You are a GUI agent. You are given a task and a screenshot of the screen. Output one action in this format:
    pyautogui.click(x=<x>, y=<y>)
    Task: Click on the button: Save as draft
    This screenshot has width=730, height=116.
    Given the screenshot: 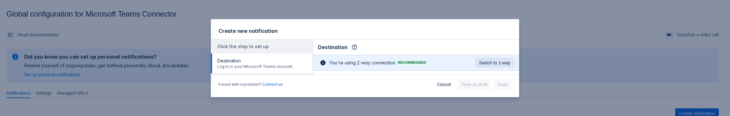 What is the action you would take?
    pyautogui.click(x=474, y=84)
    